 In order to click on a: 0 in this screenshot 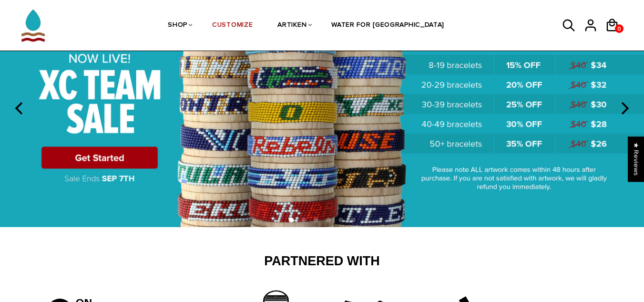, I will do `click(619, 29)`.